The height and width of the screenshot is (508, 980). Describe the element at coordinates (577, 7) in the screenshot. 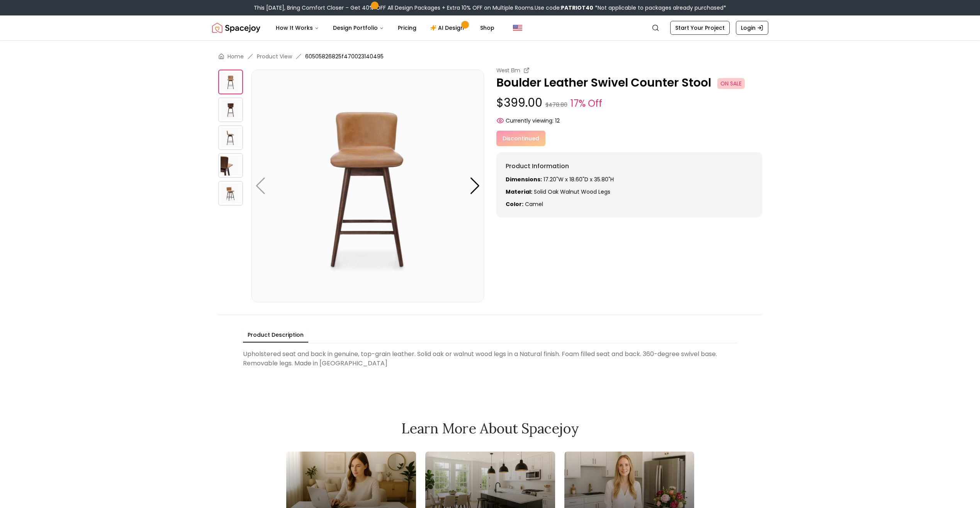

I see `b: PATRIOT40` at that location.